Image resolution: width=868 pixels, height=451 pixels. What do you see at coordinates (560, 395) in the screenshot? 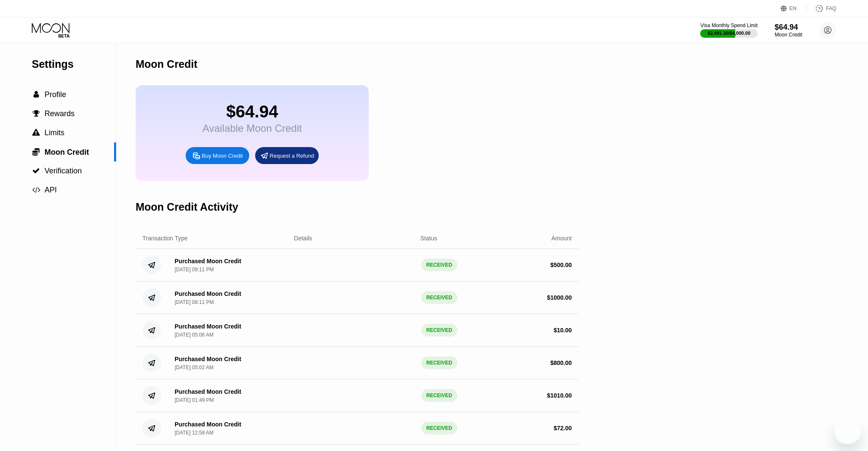
I see `div: $ 1010.00` at bounding box center [560, 395].